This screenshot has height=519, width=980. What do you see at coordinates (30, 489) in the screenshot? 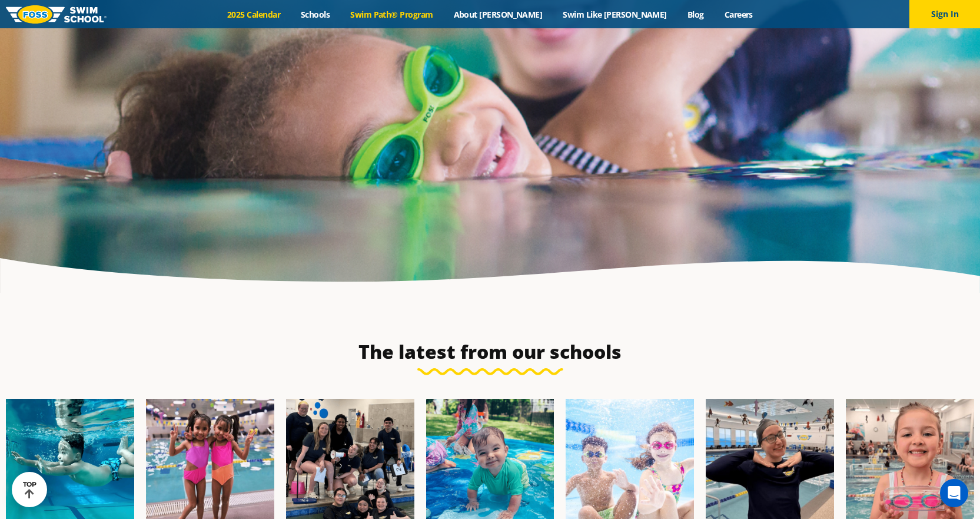
I see `div: TOP` at bounding box center [30, 489].